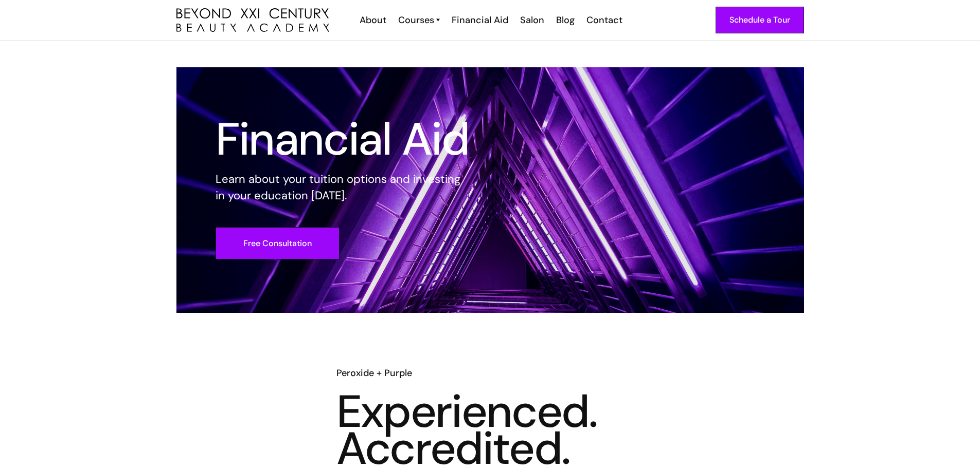 The width and height of the screenshot is (980, 468). Describe the element at coordinates (373, 20) in the screenshot. I see `div: About` at that location.